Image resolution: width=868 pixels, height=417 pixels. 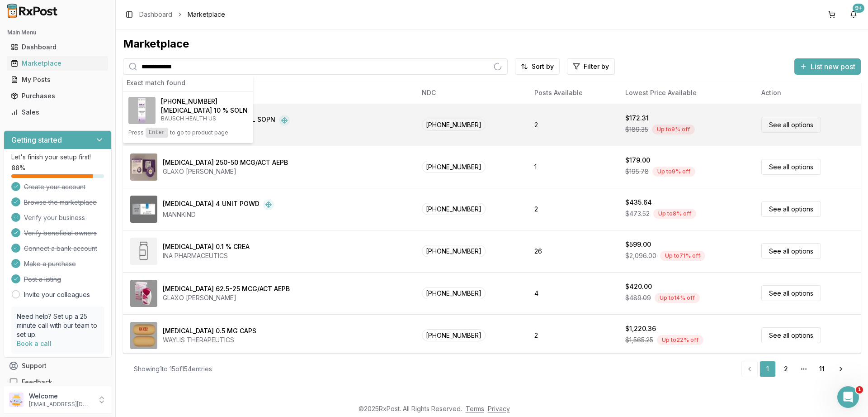 I want to click on button: Support, so click(x=58, y=366).